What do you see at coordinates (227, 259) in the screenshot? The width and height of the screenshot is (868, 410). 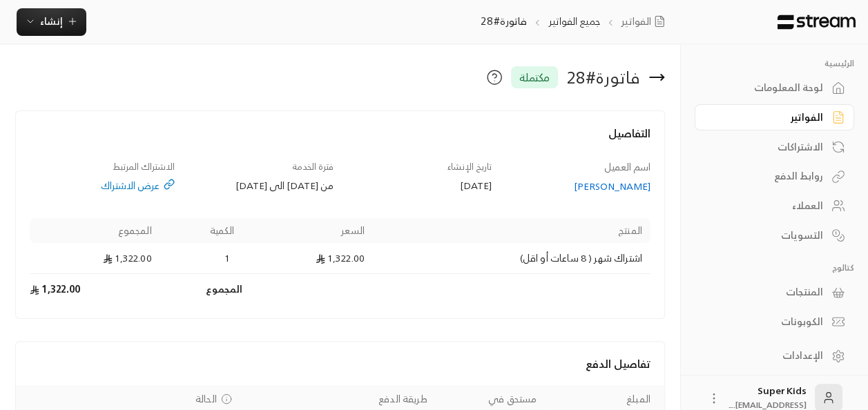 I see `span: 1` at bounding box center [227, 259].